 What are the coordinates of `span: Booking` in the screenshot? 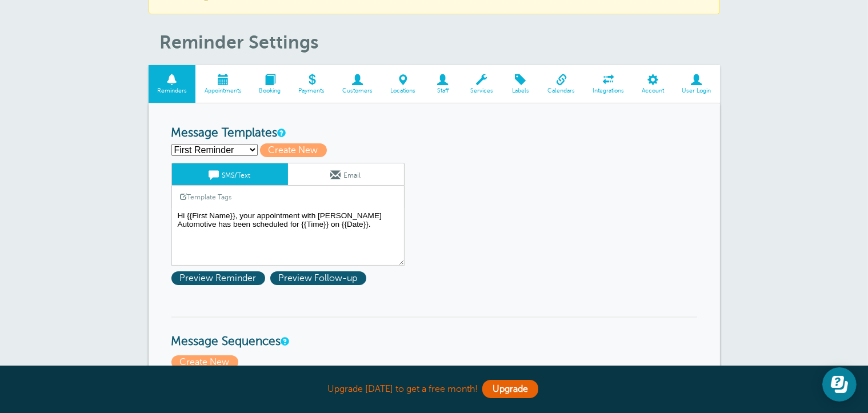 It's located at (269, 91).